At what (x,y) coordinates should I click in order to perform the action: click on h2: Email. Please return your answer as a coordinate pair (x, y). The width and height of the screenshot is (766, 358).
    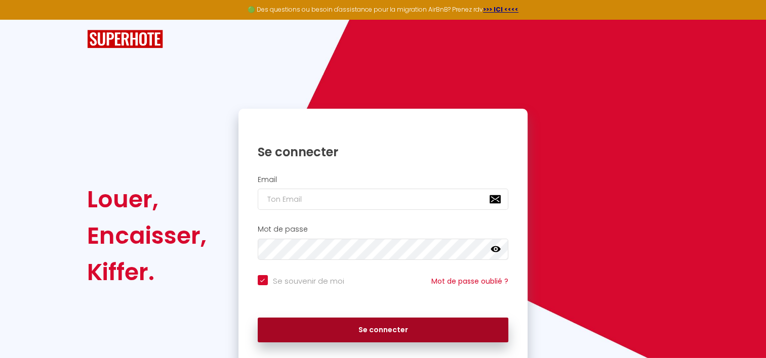
    Looking at the image, I should click on (383, 180).